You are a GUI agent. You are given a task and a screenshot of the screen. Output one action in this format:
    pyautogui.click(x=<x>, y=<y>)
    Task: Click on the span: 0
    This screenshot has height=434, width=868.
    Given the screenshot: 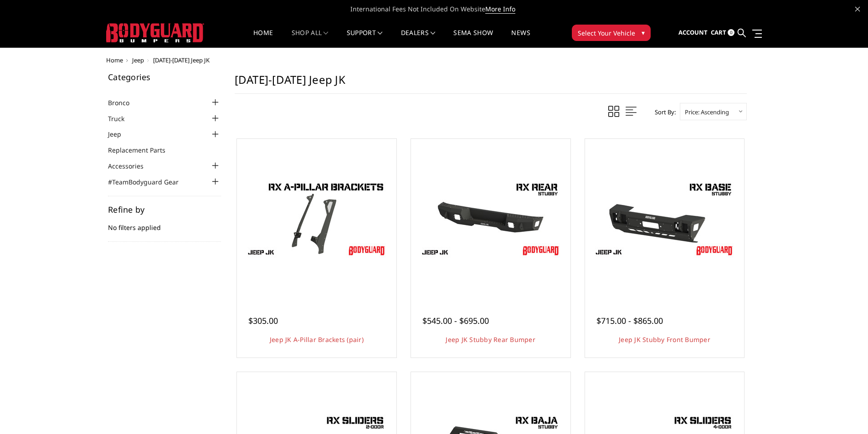 What is the action you would take?
    pyautogui.click(x=731, y=33)
    